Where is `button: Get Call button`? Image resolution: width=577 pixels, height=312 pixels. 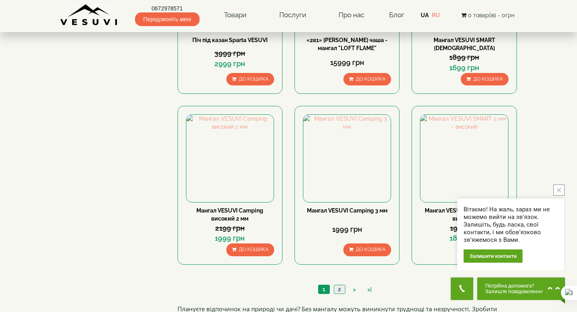
button: Get Call button is located at coordinates (462, 289).